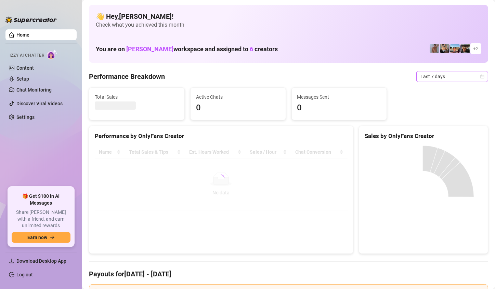 This screenshot has width=495, height=289. What do you see at coordinates (34, 90) in the screenshot?
I see `a: Chat Monitoring` at bounding box center [34, 90].